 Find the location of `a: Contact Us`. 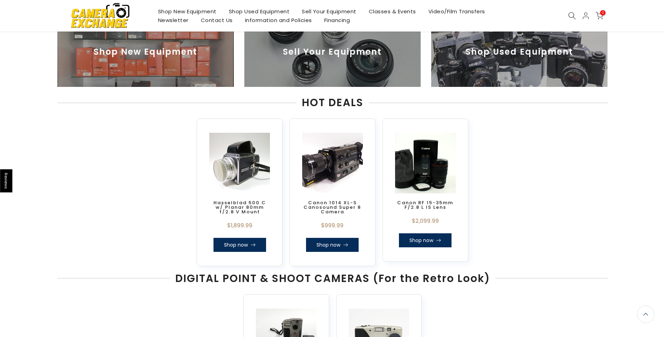

a: Contact Us is located at coordinates (217, 20).